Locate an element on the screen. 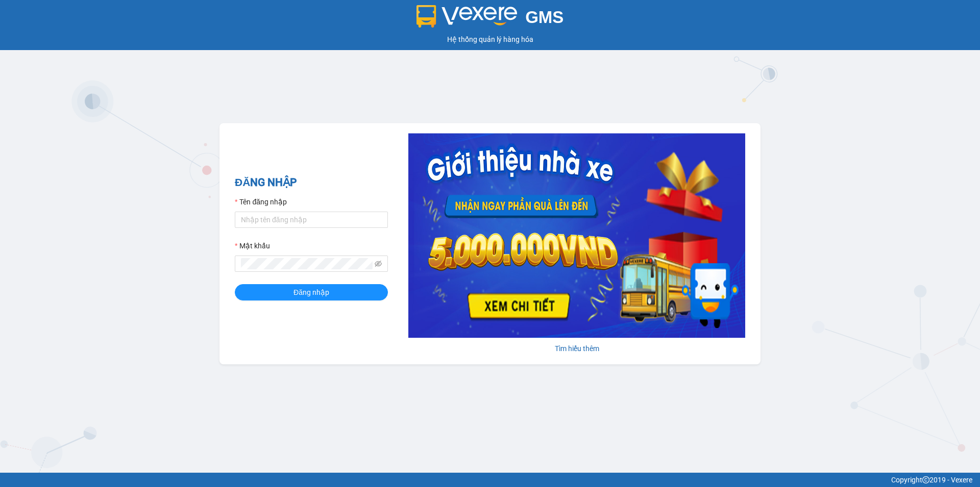 The height and width of the screenshot is (487, 980). img: banner-0 is located at coordinates (577, 236).